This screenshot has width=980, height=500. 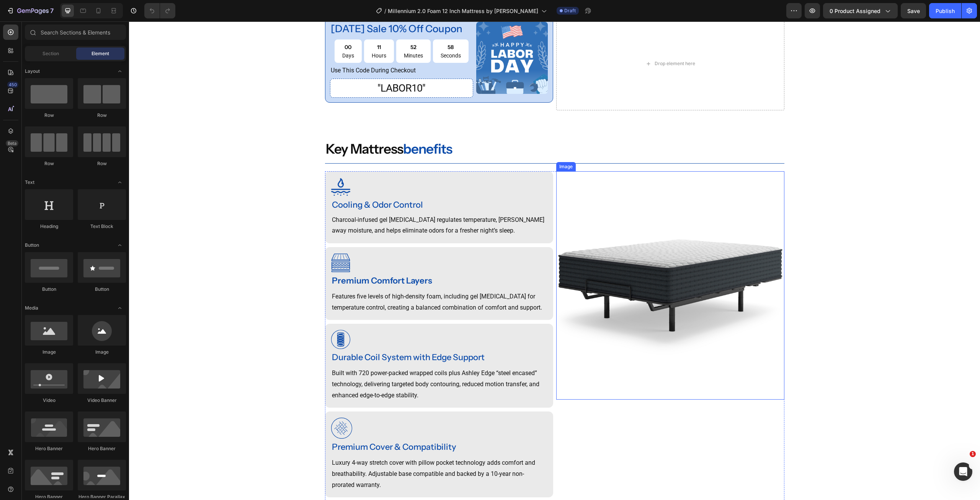 What do you see at coordinates (310, 363) in the screenshot?
I see `p: Built with 720 power-packed wrapped coils plus Ashley Edge “steel encased” technology, delivering...` at bounding box center [310, 363].